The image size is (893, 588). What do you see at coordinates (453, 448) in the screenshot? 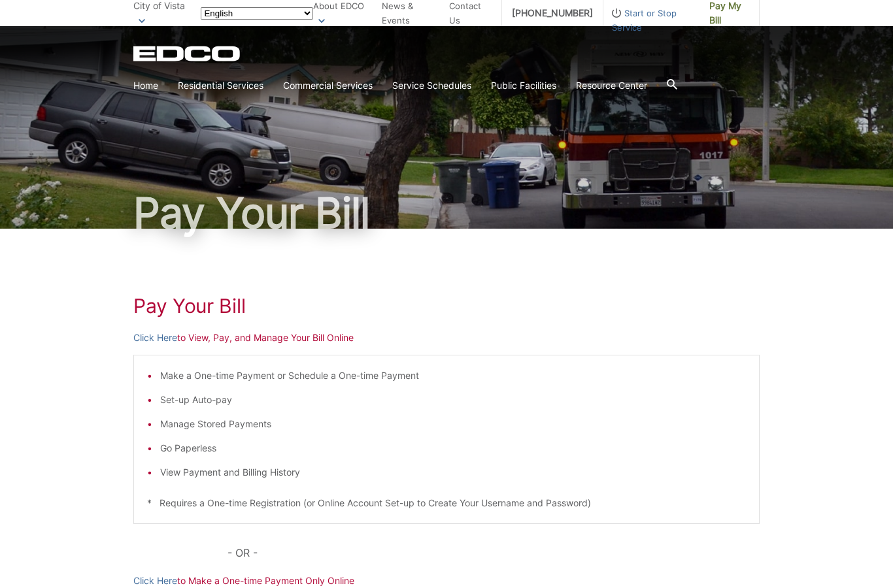
I see `li: Go Paperless` at bounding box center [453, 448].